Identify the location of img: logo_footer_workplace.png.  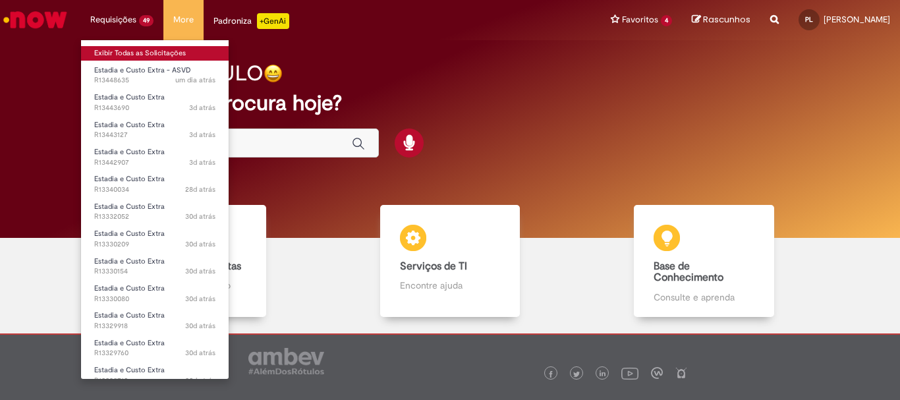
(657, 373).